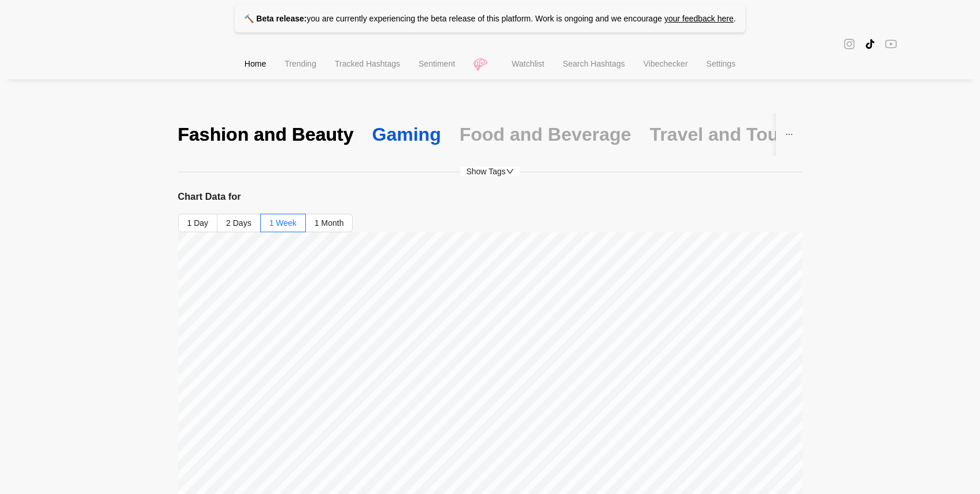  I want to click on strong: 🔨 Beta release:, so click(275, 19).